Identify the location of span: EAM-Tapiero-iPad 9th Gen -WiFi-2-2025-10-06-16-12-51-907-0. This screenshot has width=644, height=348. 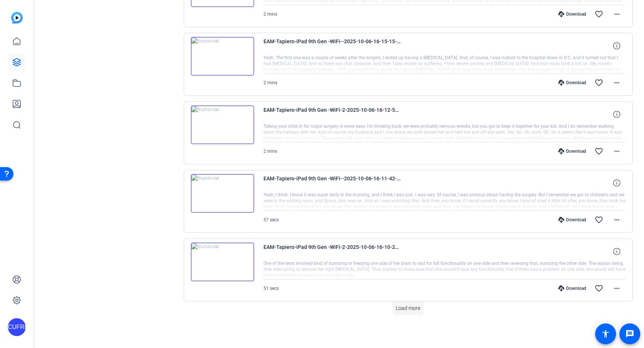
(332, 115).